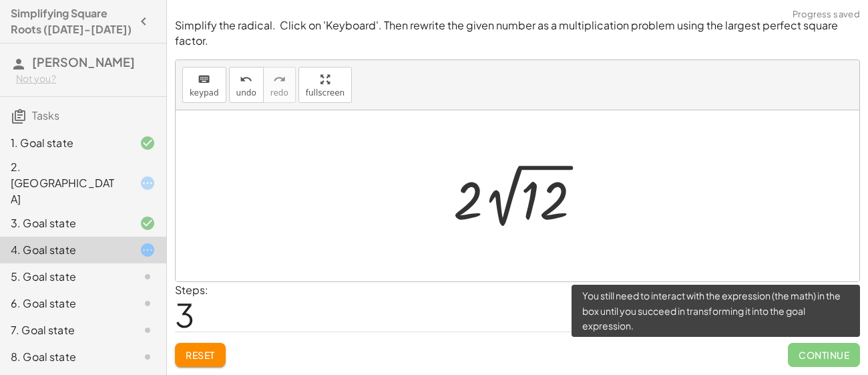 Image resolution: width=868 pixels, height=375 pixels. What do you see at coordinates (518, 32) in the screenshot?
I see `p: Simplify the radical. Click on 'Keyboard'. Then rewrite the given number as a multiplication prob...` at bounding box center [518, 32].